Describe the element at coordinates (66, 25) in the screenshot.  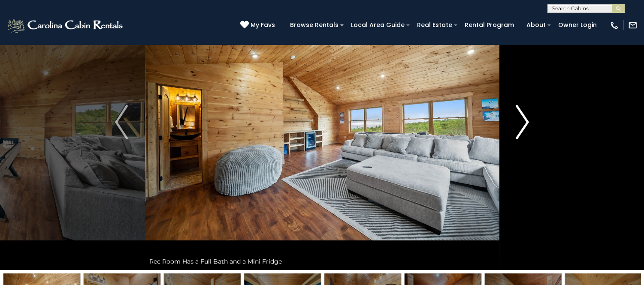
I see `img: White-1-2.png` at that location.